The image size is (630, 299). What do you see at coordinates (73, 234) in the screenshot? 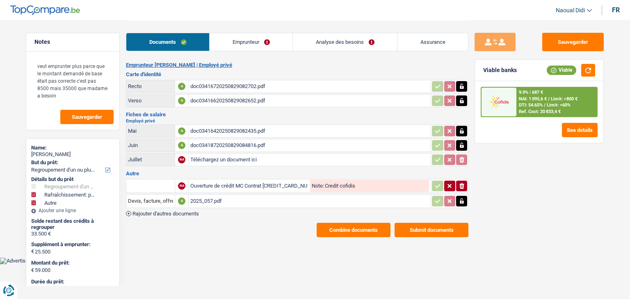
I see `div: 33.500 €` at bounding box center [73, 234].